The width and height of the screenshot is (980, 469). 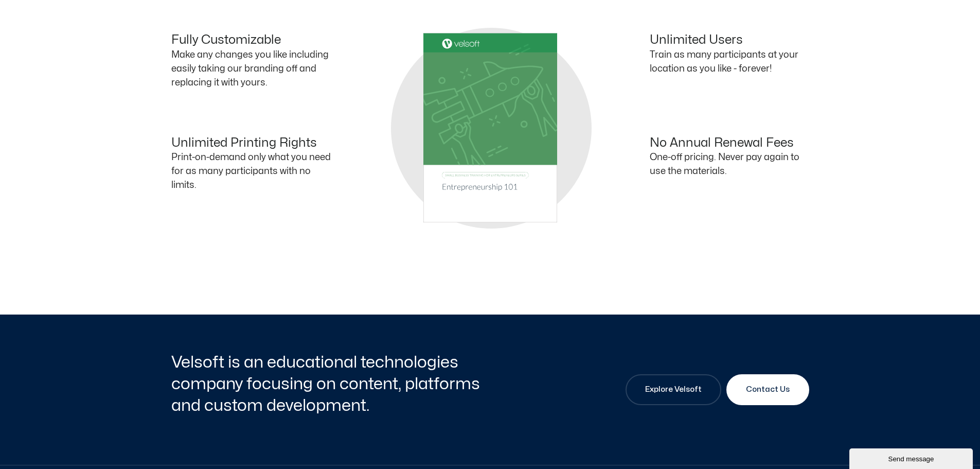 What do you see at coordinates (673, 390) in the screenshot?
I see `a: Explore Velsoft` at bounding box center [673, 390].